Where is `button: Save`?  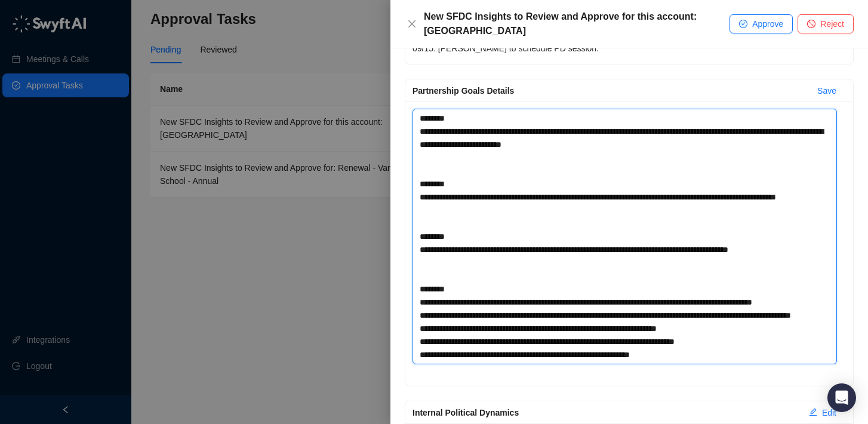
button: Save is located at coordinates (826, 90).